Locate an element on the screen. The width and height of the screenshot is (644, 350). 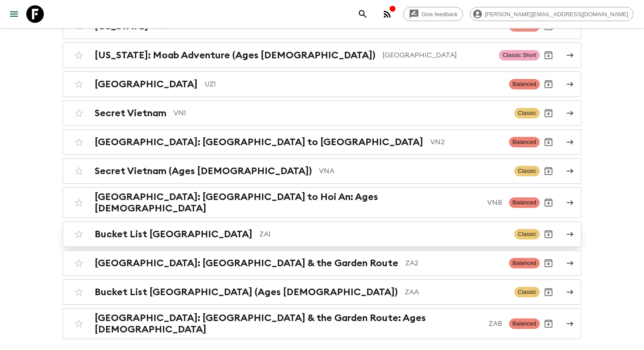
p: VN1 is located at coordinates (341, 113).